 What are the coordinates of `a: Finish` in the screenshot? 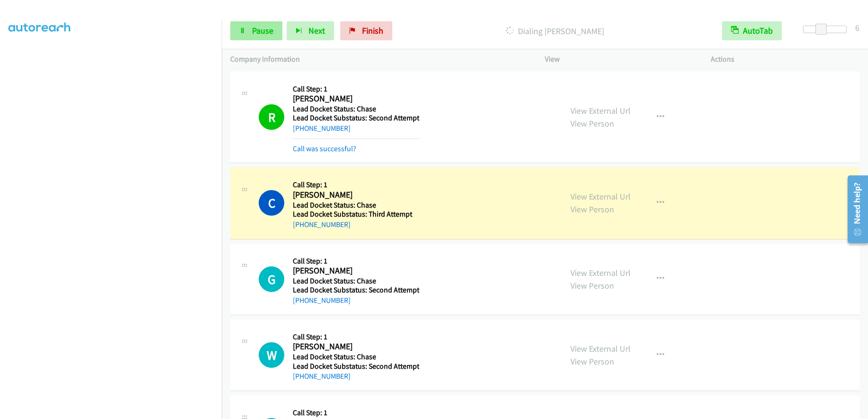 It's located at (366, 31).